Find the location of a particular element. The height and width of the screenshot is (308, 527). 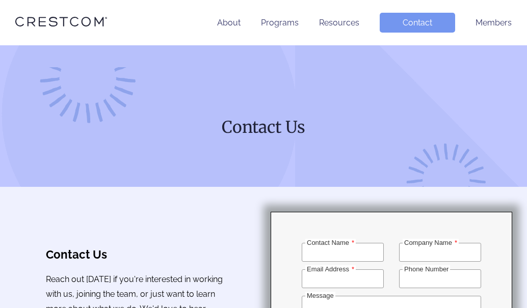

a: Programs is located at coordinates (280, 22).